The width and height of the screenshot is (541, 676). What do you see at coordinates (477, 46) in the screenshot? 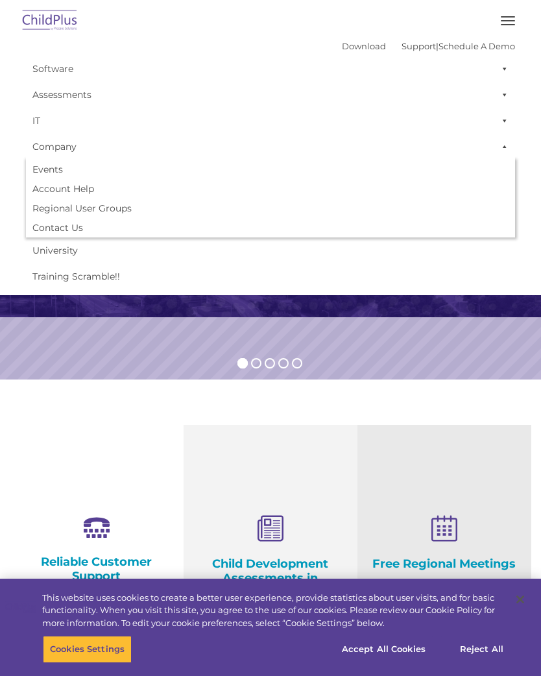
I see `a: Schedule A Demo` at bounding box center [477, 46].